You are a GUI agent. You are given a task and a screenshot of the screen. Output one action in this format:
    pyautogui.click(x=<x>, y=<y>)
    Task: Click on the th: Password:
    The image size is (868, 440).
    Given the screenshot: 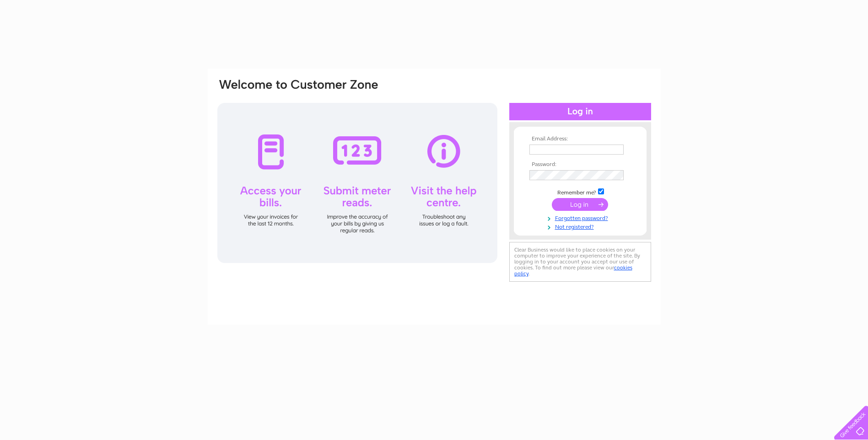 What is the action you would take?
    pyautogui.click(x=580, y=165)
    